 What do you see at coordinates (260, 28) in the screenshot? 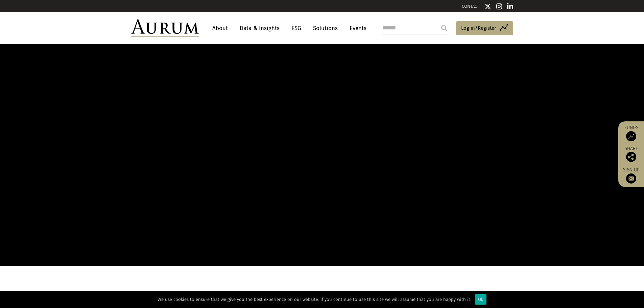
I see `a: Data & Insights` at bounding box center [260, 28].